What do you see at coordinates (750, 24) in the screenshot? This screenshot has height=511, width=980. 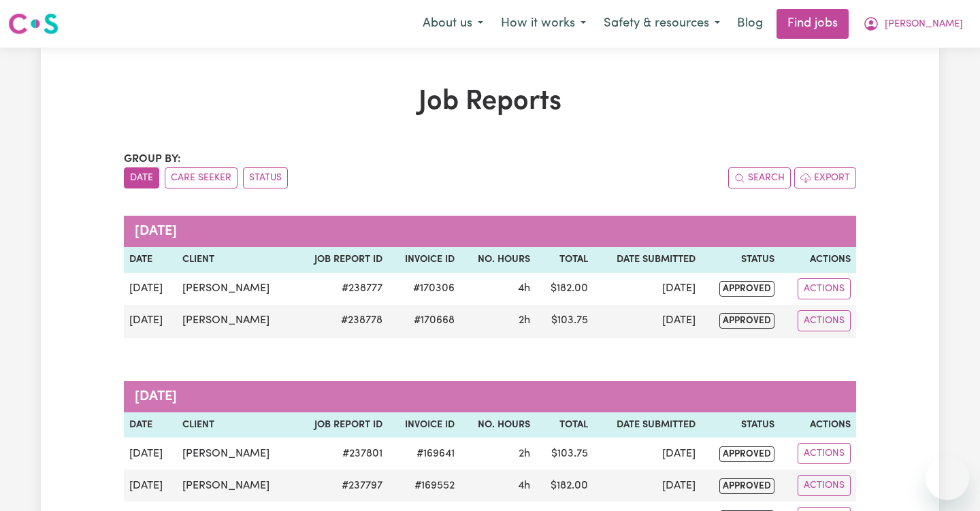 I see `a: Blog` at bounding box center [750, 24].